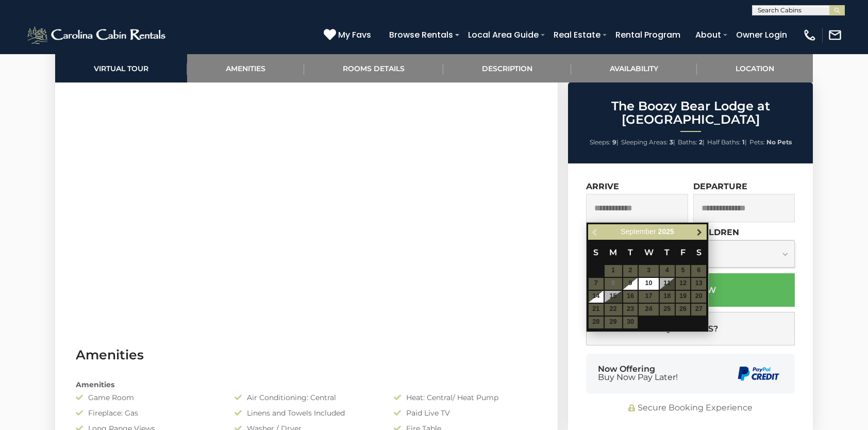 The width and height of the screenshot is (868, 430). What do you see at coordinates (720, 186) in the screenshot?
I see `label: Departure` at bounding box center [720, 186].